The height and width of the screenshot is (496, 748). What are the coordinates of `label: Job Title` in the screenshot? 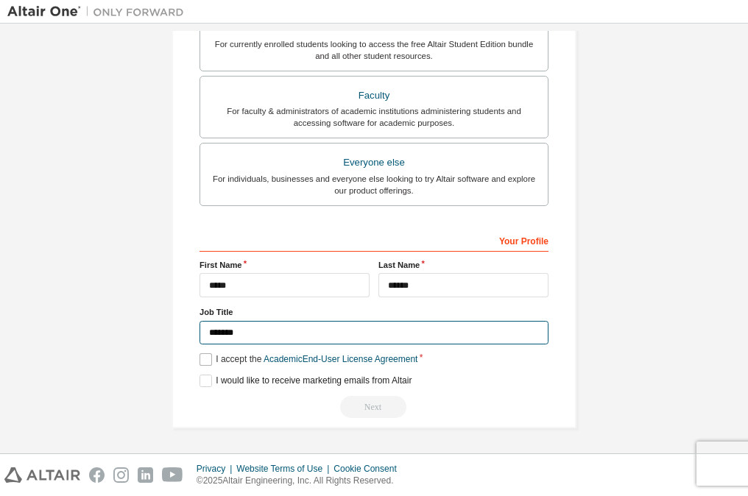 It's located at (374, 312).